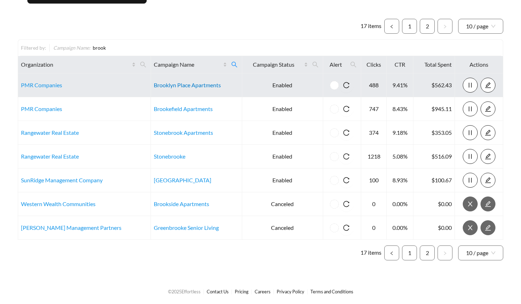 This screenshot has width=521, height=304. Describe the element at coordinates (72, 48) in the screenshot. I see `span: Campaign Name :` at that location.